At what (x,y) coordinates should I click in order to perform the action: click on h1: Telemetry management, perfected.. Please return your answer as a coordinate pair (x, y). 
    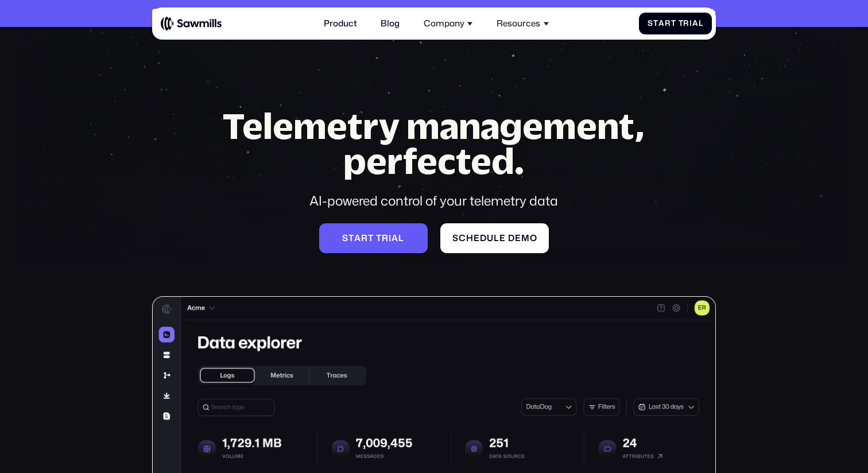
    Looking at the image, I should click on (433, 144).